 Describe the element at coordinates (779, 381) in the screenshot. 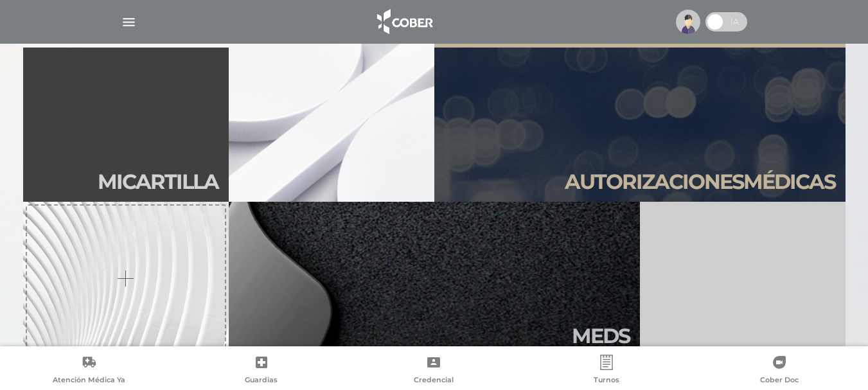

I see `span: Cober Doc` at that location.